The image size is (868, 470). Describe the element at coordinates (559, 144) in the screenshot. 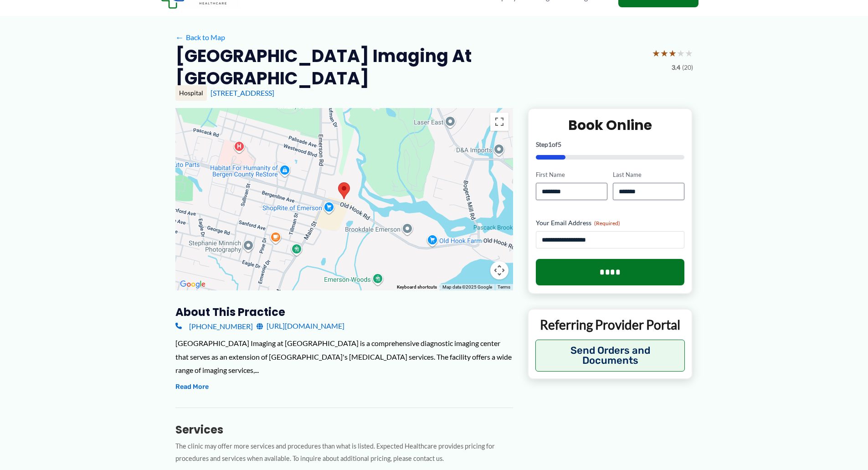

I see `span: 5` at that location.